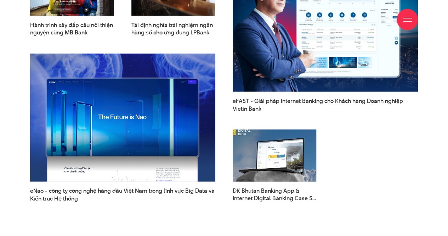 The width and height of the screenshot is (448, 236). What do you see at coordinates (123, 194) in the screenshot?
I see `span: eNao - công ty công nghệ hàng đầu Việt Nam trong lĩnh vực Big Data và` at bounding box center [123, 194].